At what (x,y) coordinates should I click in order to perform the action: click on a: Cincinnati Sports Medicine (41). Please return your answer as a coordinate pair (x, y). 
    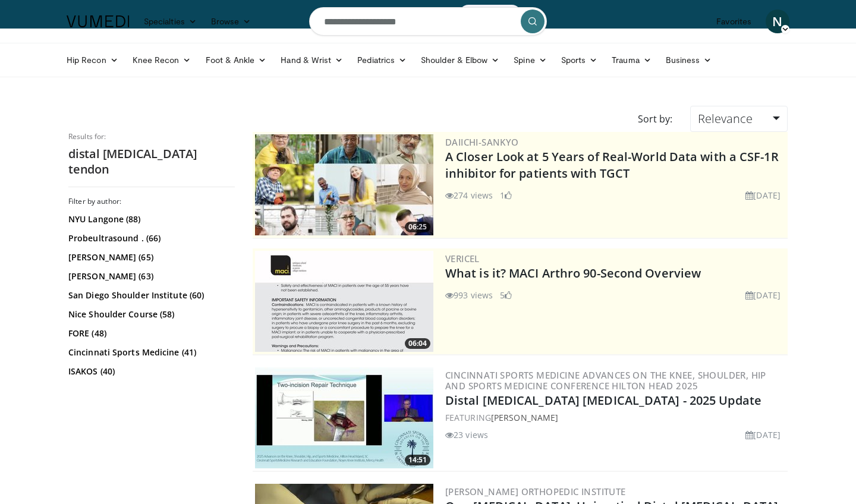
    Looking at the image, I should click on (150, 353).